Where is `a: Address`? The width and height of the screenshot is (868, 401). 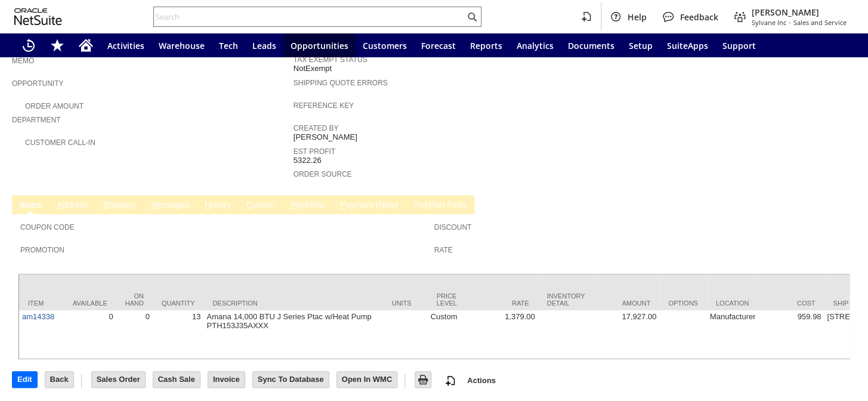
a: Address is located at coordinates (72, 205).